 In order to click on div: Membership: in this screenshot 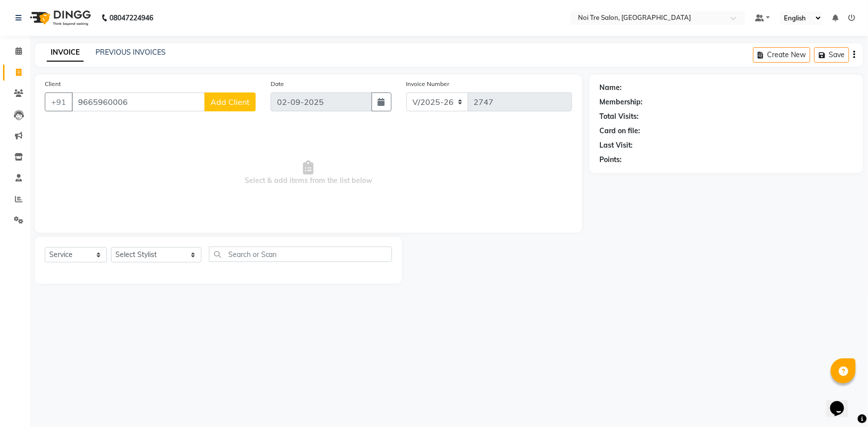, I will do `click(622, 102)`.